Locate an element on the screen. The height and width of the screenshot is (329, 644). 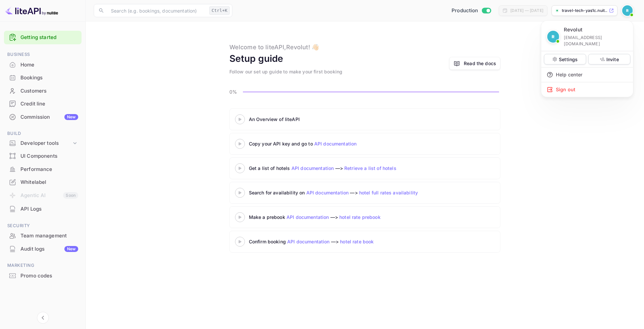
div: Sign out is located at coordinates (587, 89).